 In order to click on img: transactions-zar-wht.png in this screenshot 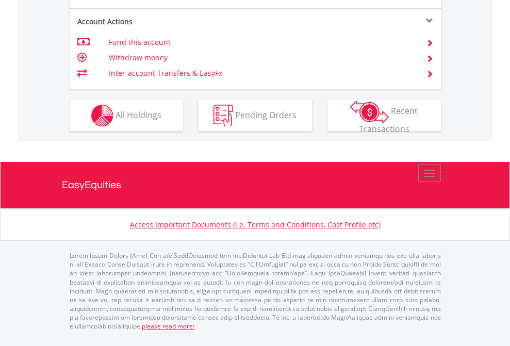, I will do `click(369, 112)`.